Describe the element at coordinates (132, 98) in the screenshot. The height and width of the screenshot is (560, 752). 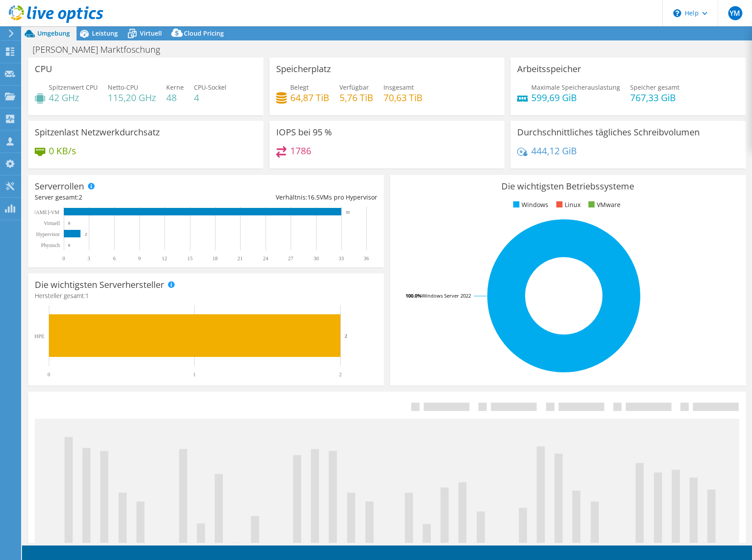
I see `h4: 115,20 GHz` at that location.